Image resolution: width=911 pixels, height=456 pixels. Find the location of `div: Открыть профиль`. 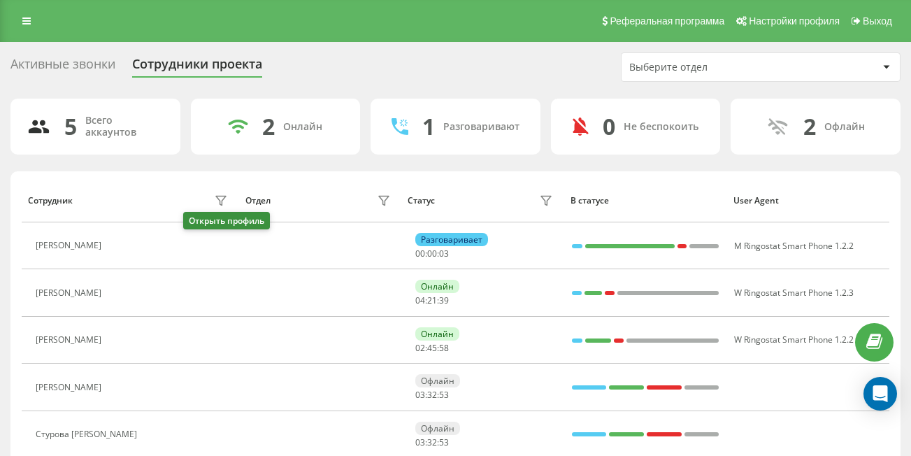

div: Открыть профиль is located at coordinates (227, 220).